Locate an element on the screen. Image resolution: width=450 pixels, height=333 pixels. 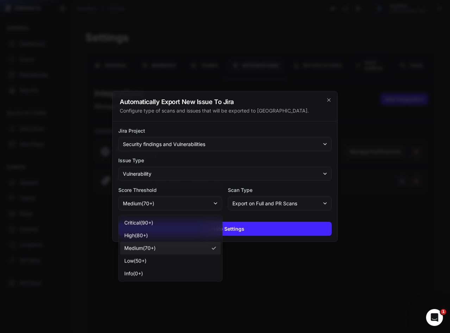
span: 1 is located at coordinates (444, 311).